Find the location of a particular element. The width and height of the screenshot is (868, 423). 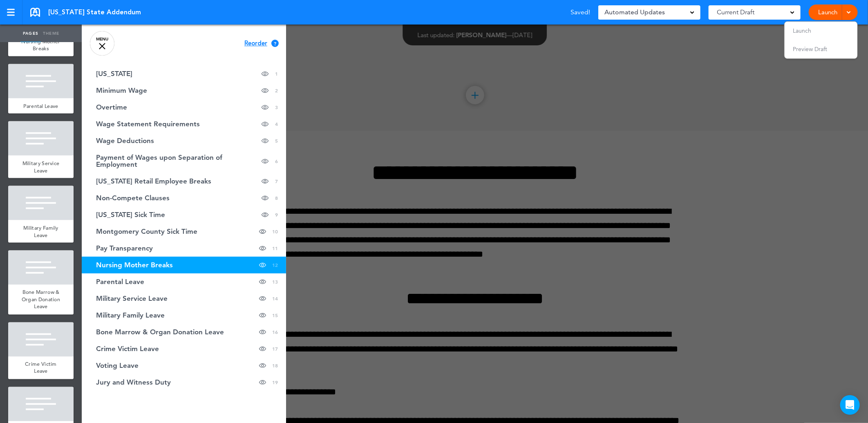

span: 11 is located at coordinates (275, 248).